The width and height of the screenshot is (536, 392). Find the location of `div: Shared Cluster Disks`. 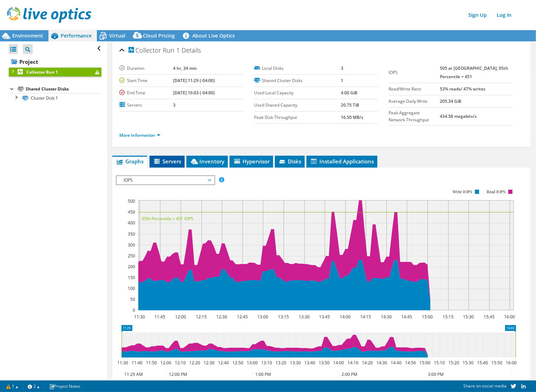

div: Shared Cluster Disks is located at coordinates (64, 89).